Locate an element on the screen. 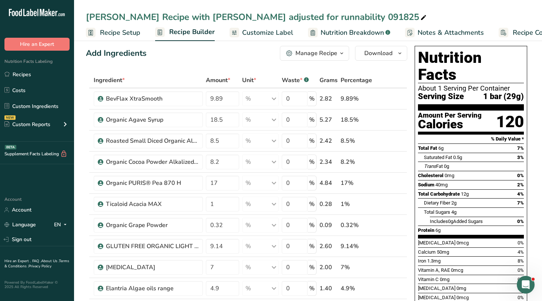  button: Manage Recipe is located at coordinates (314, 53).